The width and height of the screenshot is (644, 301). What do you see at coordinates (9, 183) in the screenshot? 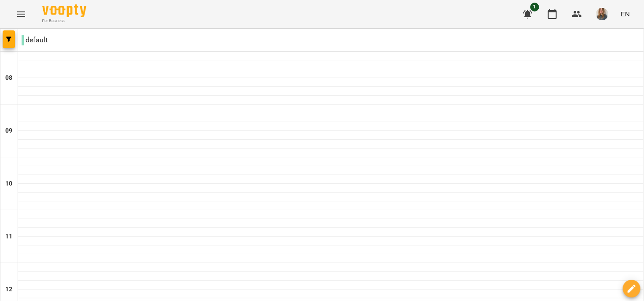
I see `h6: 10` at bounding box center [9, 183].